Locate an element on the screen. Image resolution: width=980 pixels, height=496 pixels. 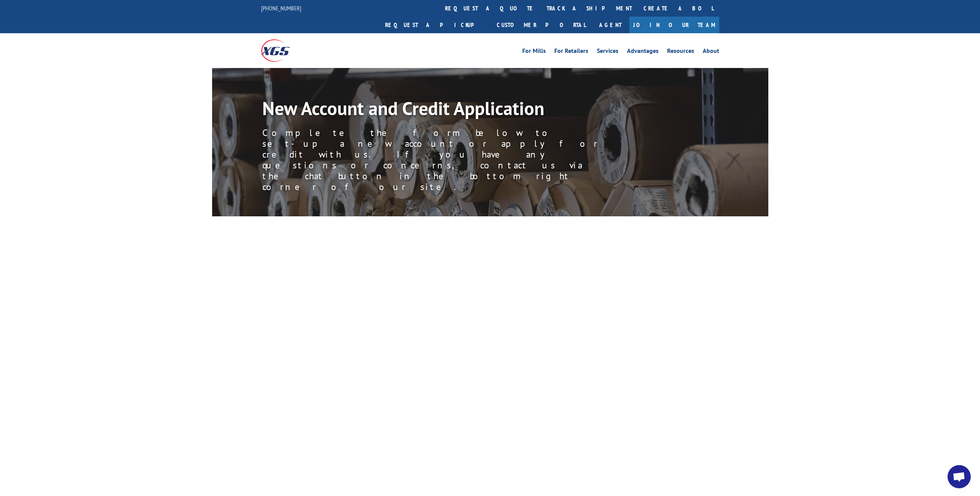
a: Request a pickup is located at coordinates (435, 24).